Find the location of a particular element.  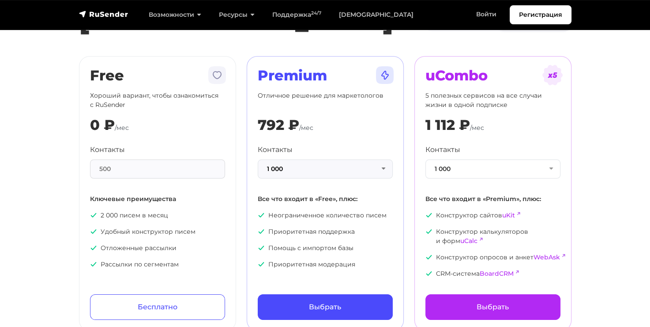

img: tarif-premium.svg is located at coordinates (385, 75).